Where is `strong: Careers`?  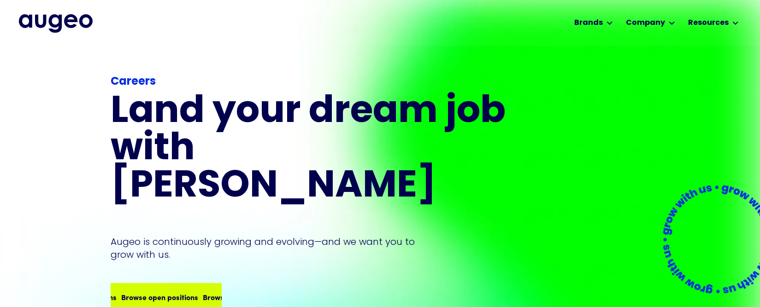 strong: Careers is located at coordinates (133, 82).